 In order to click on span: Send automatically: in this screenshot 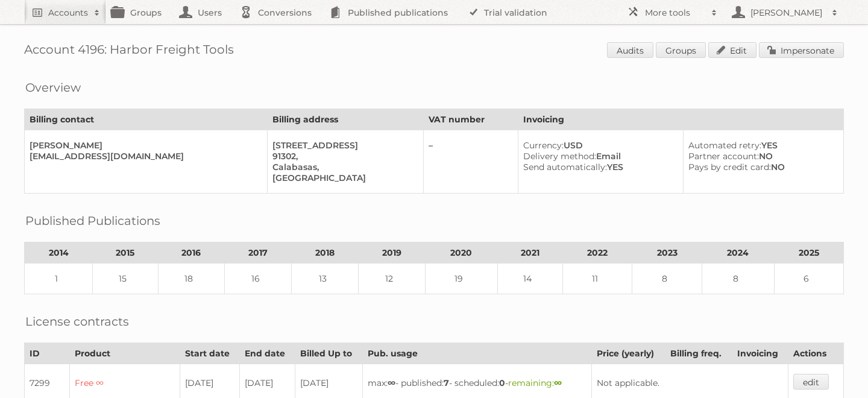, I will do `click(565, 167)`.